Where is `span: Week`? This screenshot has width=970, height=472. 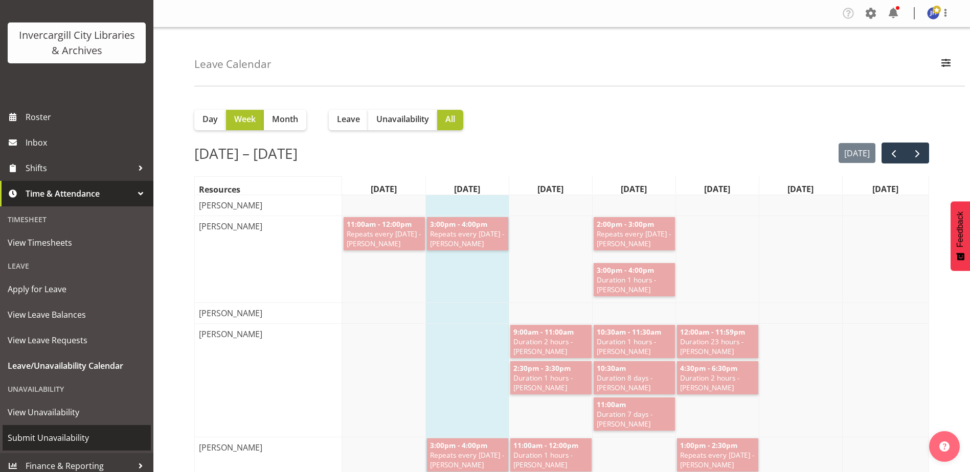
span: Week is located at coordinates (245, 119).